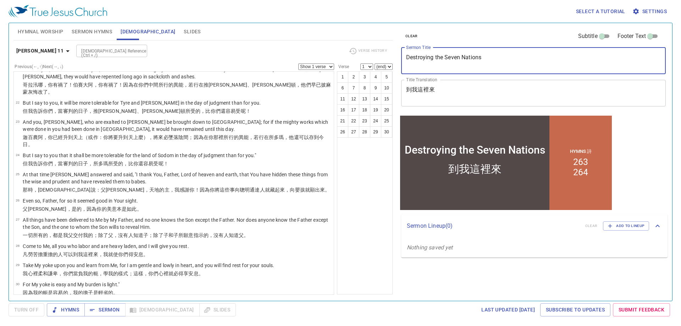 This screenshot has width=681, height=326. What do you see at coordinates (182, 38) in the screenshot?
I see `p: Hymns 詩` at bounding box center [182, 38].